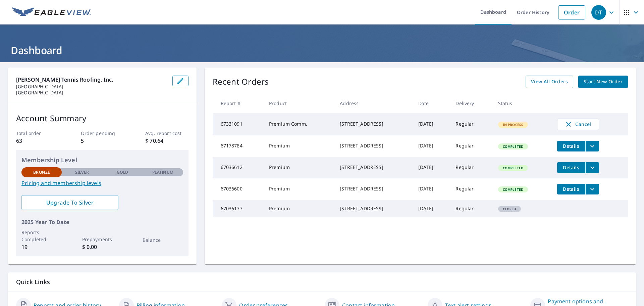 The width and height of the screenshot is (644, 306). What do you see at coordinates (70, 203) in the screenshot?
I see `a: Upgrade To Silver` at bounding box center [70, 203].